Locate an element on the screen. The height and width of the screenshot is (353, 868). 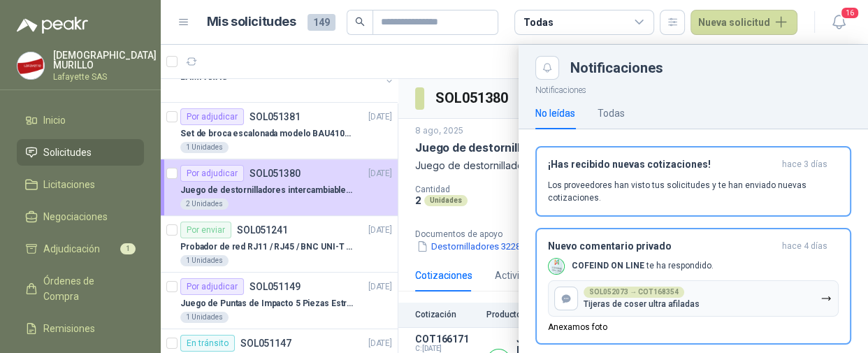
button: SOL052073 → COT168354Tijeras de coser ultra afiladas is located at coordinates (693, 298).